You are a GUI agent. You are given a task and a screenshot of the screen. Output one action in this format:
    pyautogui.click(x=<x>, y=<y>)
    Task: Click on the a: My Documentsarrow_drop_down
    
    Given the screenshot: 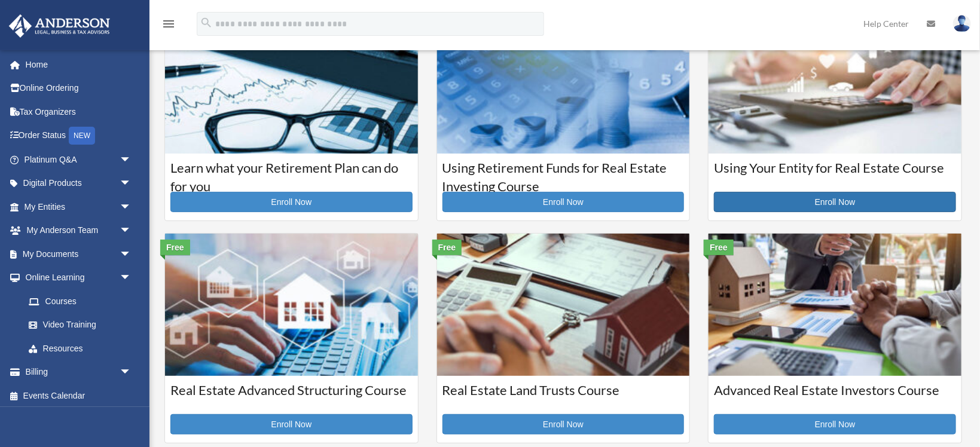 What is the action you would take?
    pyautogui.click(x=79, y=254)
    